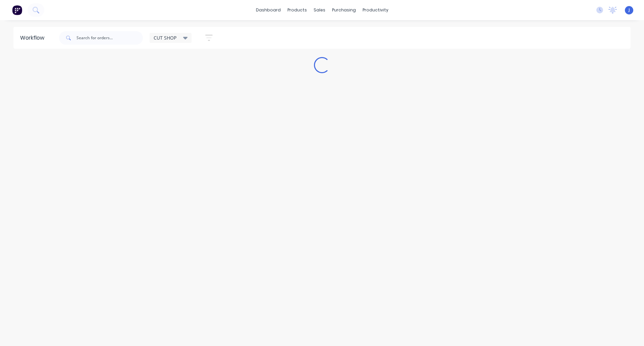  I want to click on a: dashboard, so click(269, 10).